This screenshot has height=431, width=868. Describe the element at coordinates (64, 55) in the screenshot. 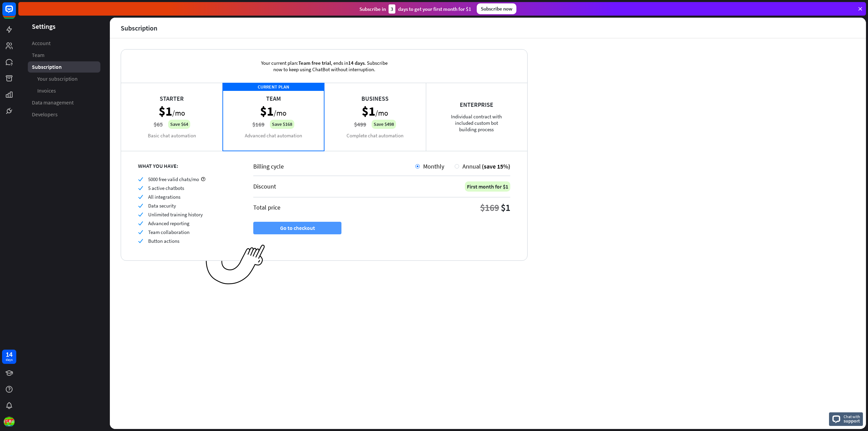

I see `a: Team` at that location.